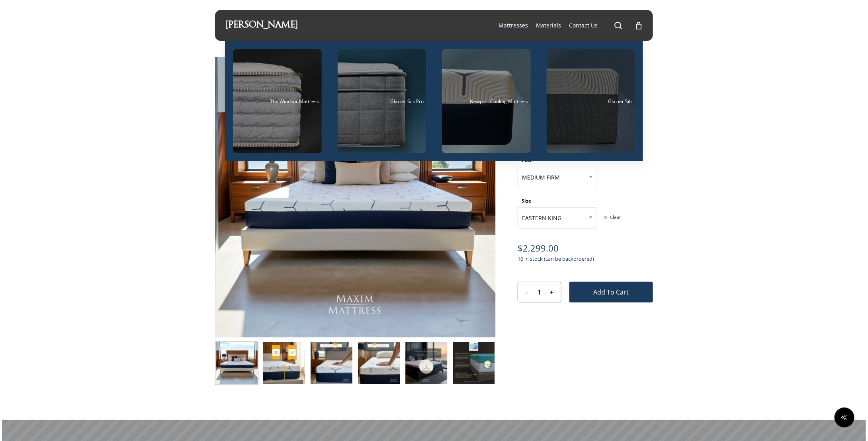 This screenshot has height=441, width=868. What do you see at coordinates (513, 25) in the screenshot?
I see `a: Mattresses` at bounding box center [513, 25].